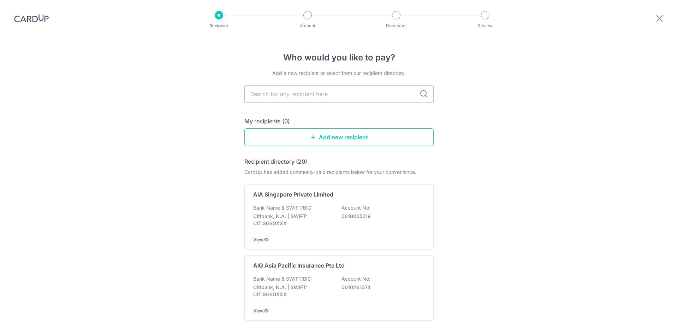  Describe the element at coordinates (381, 216) in the screenshot. I see `p: 0010005019` at that location.